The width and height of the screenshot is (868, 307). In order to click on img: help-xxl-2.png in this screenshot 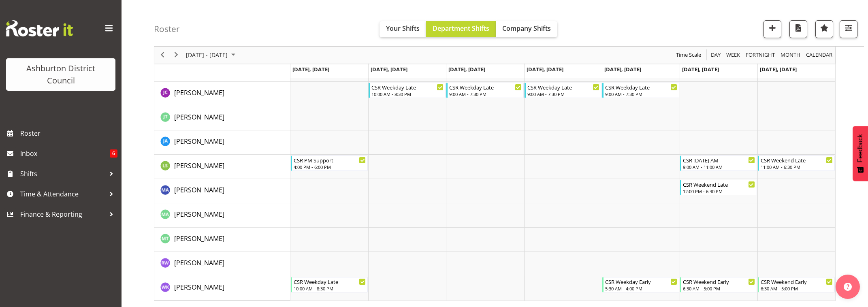, I will do `click(848, 287)`.